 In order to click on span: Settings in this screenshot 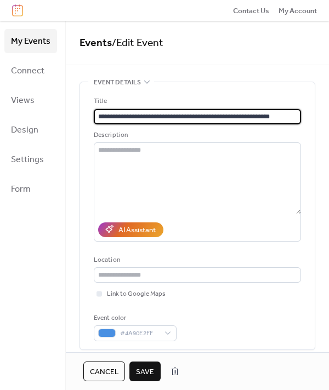, I will do `click(27, 160)`.